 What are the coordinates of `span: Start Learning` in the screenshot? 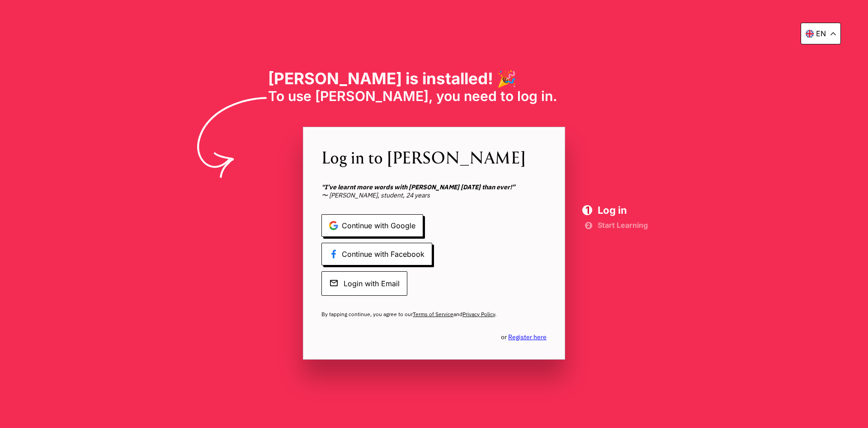 It's located at (622, 225).